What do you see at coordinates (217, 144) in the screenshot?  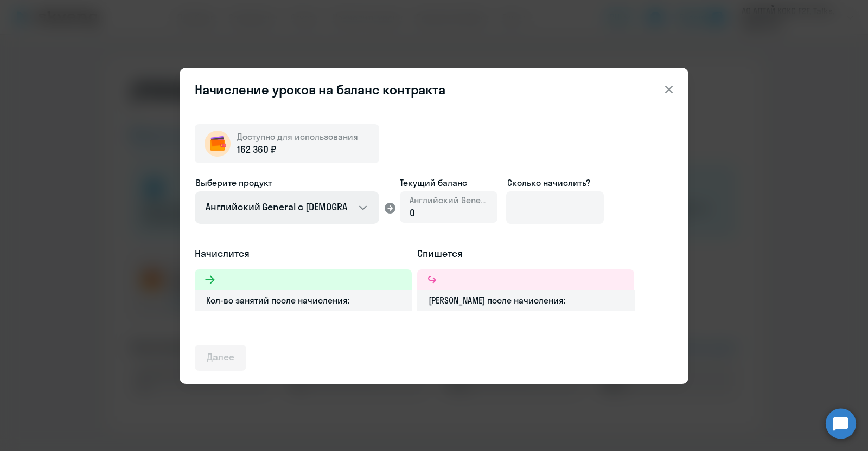 I see `img: wallet-circle.png` at bounding box center [217, 144].